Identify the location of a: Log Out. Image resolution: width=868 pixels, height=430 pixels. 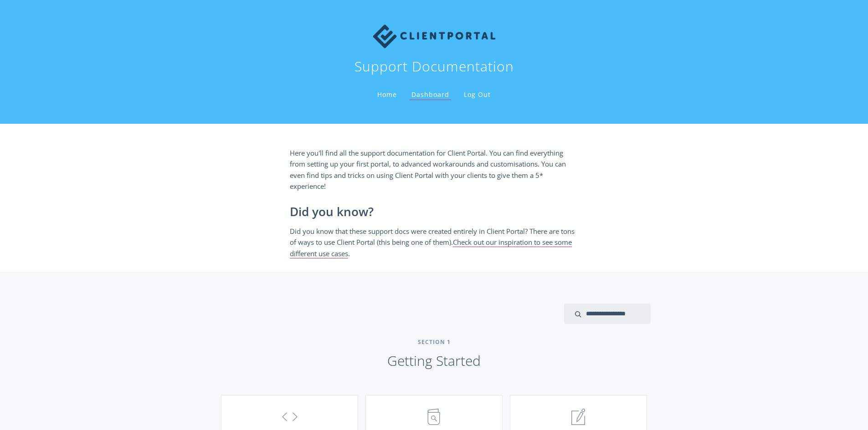
(477, 94).